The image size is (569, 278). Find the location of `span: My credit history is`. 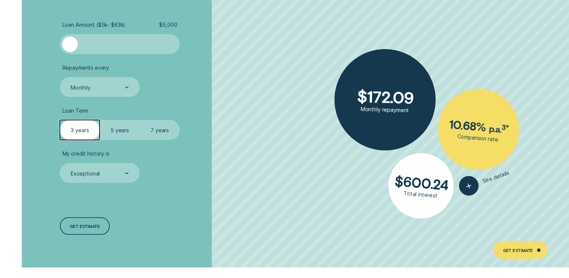

span: My credit history is is located at coordinates (86, 153).